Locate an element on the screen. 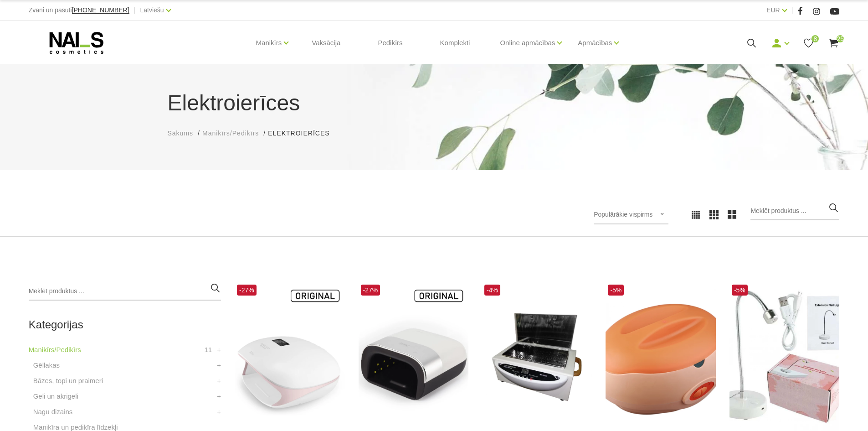 The width and height of the screenshot is (868, 431). span: Populārākie vispirms is located at coordinates (623, 214).